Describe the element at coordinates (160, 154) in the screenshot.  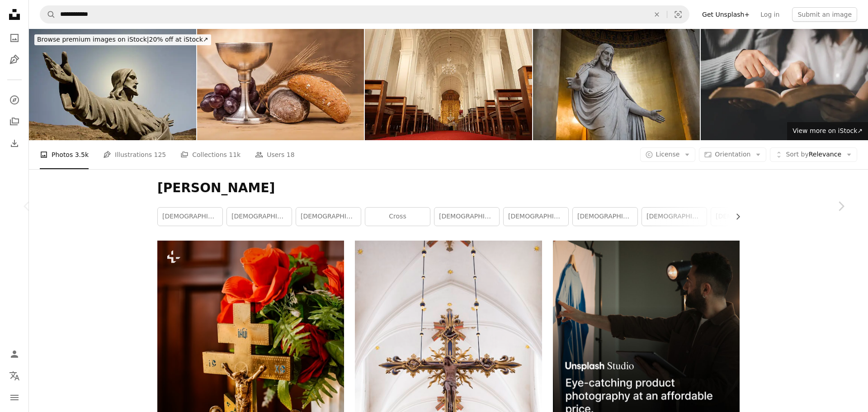
I see `span: 125` at that location.